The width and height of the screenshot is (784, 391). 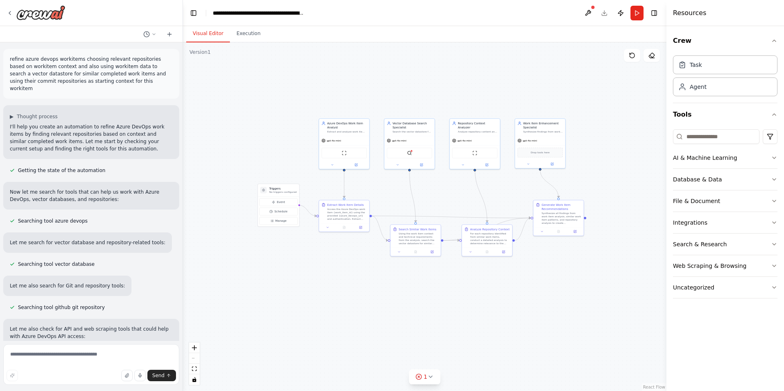 I want to click on div: Repository Context AnalyzerAnalyze repository content and commit history from identified reposito..., so click(x=474, y=144).